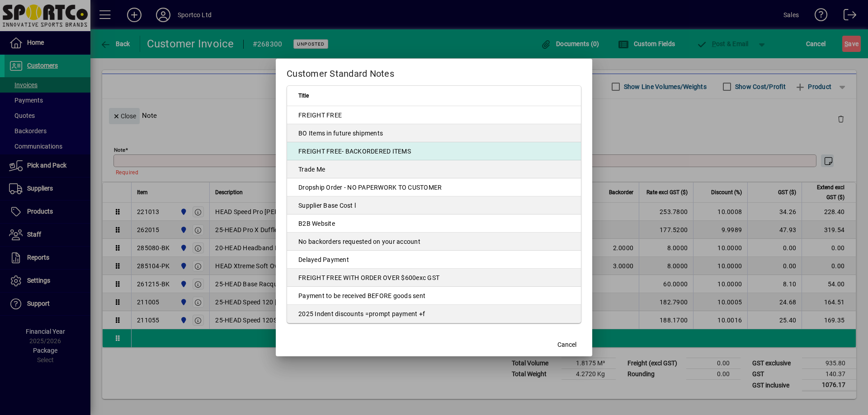  Describe the element at coordinates (567, 345) in the screenshot. I see `span: Cancel` at that location.